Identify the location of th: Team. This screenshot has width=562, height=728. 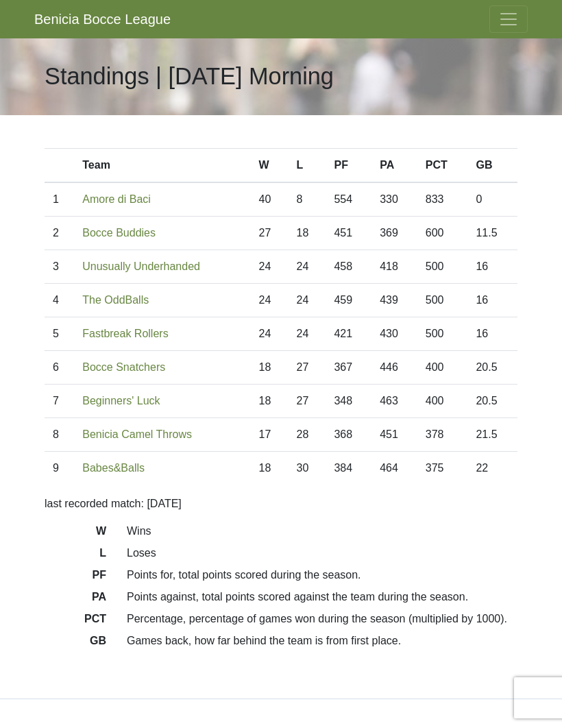
(162, 166).